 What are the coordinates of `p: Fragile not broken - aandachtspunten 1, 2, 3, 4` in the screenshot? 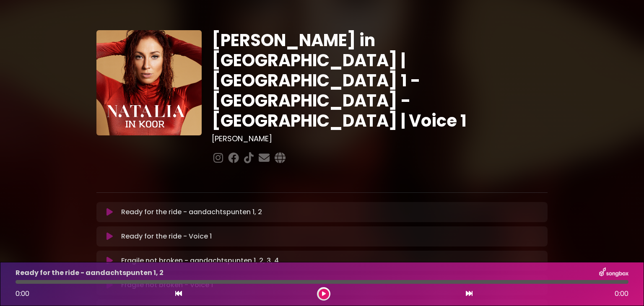 It's located at (200, 261).